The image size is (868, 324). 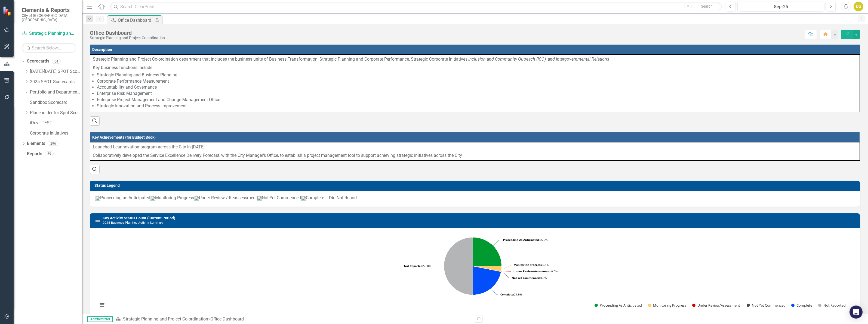 What do you see at coordinates (139, 218) in the screenshot?
I see `a: Key Activity Status Count (Current Period)` at bounding box center [139, 218].